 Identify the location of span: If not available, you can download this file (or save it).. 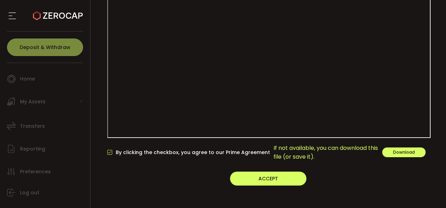
(326, 153).